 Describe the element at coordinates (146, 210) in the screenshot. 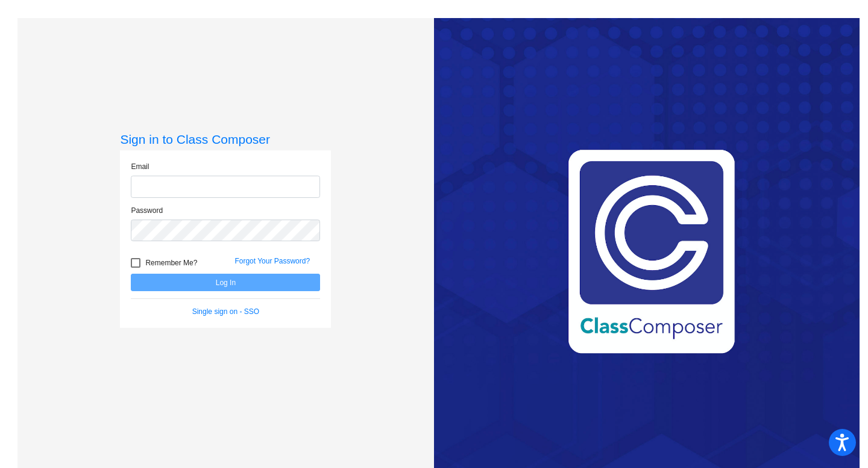

I see `label: Password` at that location.